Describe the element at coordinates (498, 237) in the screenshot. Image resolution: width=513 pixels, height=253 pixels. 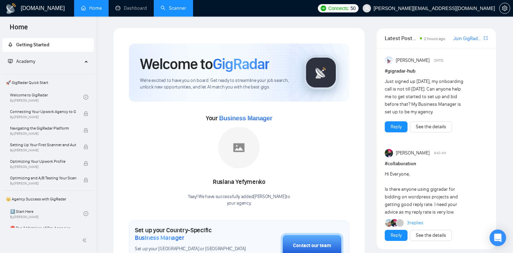
I see `div: Open Intercom Messenger` at that location.